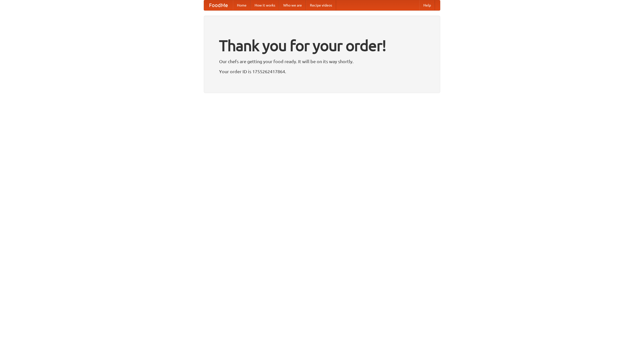 This screenshot has width=644, height=356. I want to click on a: Who we are, so click(293, 5).